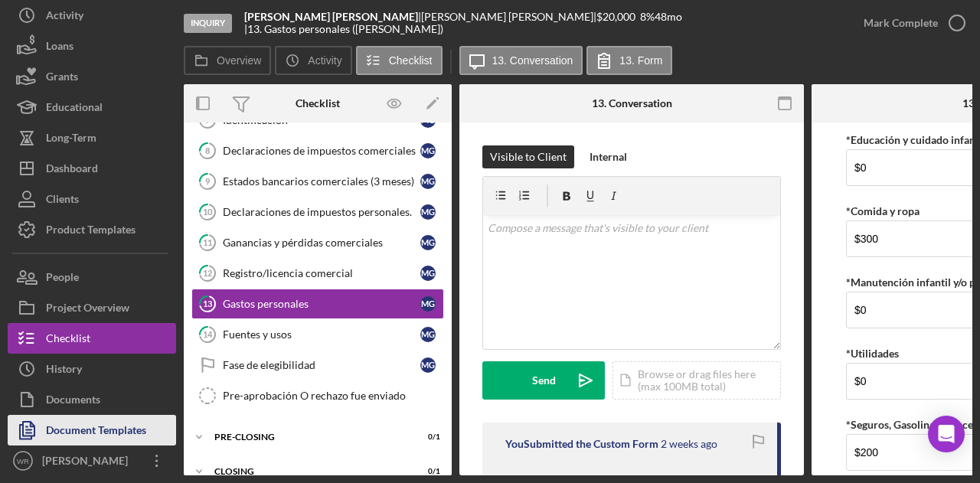 This screenshot has width=980, height=483. I want to click on a: Dashboard, so click(92, 168).